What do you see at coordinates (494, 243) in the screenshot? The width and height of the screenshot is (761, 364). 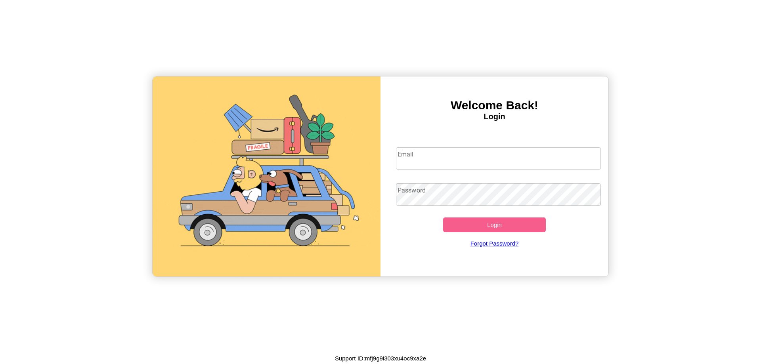 I see `a: Forgot Password?` at bounding box center [494, 243].